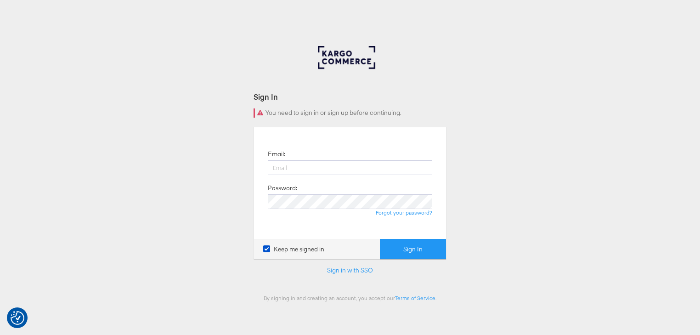  I want to click on label: Password:, so click(283, 188).